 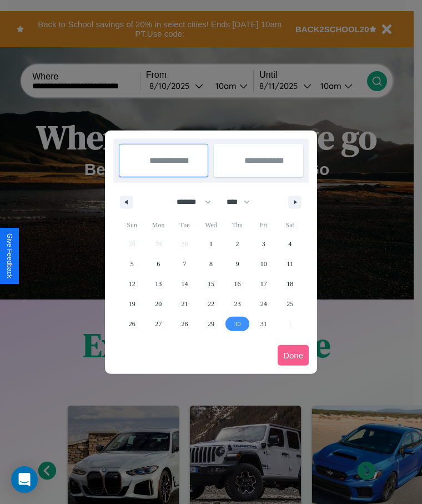 What do you see at coordinates (290, 244) in the screenshot?
I see `button: 4` at bounding box center [290, 244].